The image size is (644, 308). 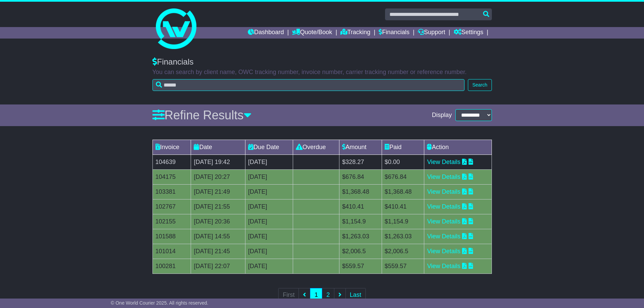 What do you see at coordinates (266, 33) in the screenshot?
I see `a: Dashboard` at bounding box center [266, 33].